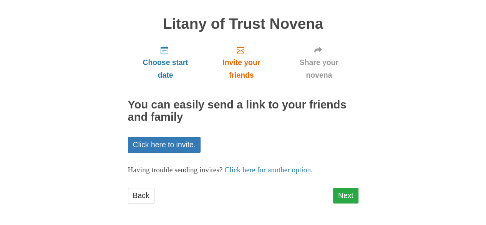  What do you see at coordinates (241, 69) in the screenshot?
I see `span: Invite your friends` at bounding box center [241, 69].